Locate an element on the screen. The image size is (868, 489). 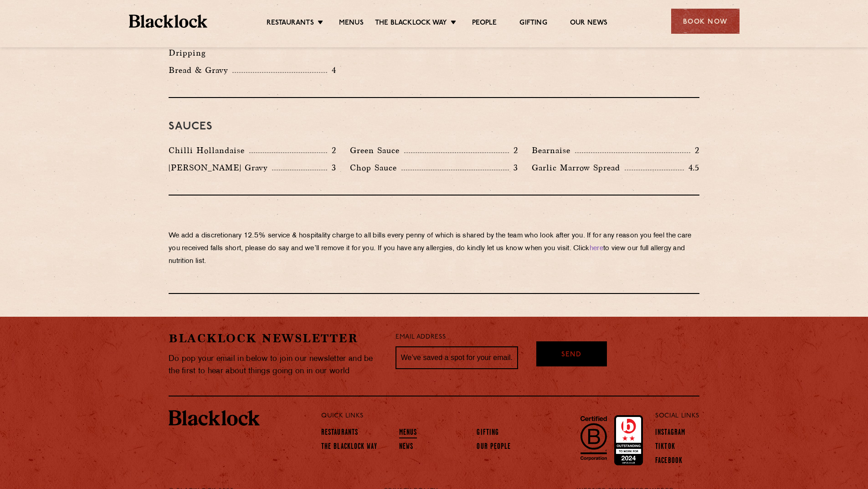
p: Garlic Marrow Spread is located at coordinates (578, 168).